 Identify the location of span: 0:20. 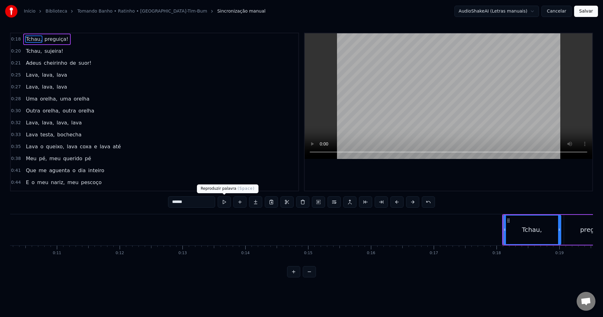
(16, 51).